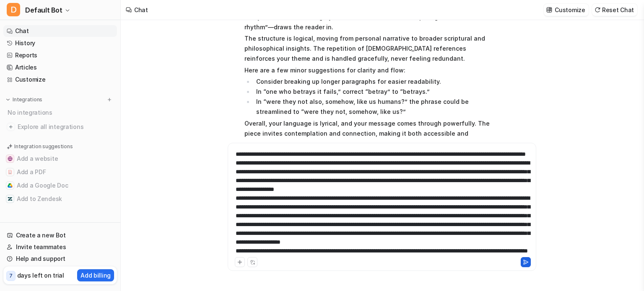 Image resolution: width=644 pixels, height=291 pixels. What do you see at coordinates (8, 100) in the screenshot?
I see `img: expand menu` at bounding box center [8, 100].